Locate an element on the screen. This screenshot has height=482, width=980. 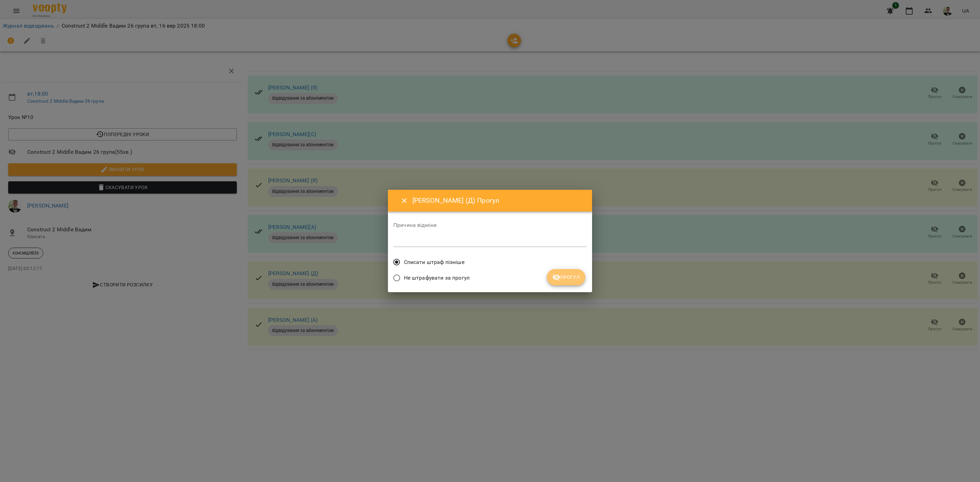
span: Не штрафувати за прогул is located at coordinates (437, 278).